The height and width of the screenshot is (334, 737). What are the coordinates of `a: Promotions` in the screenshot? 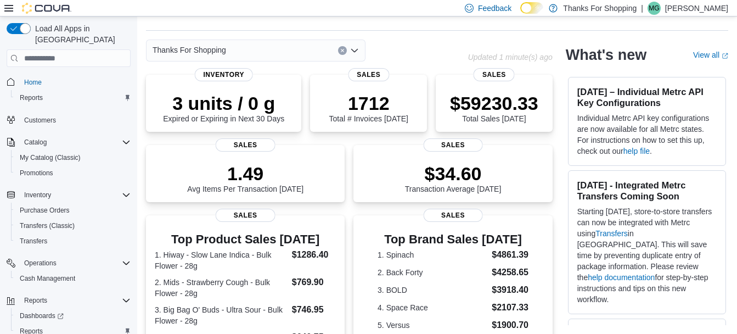 It's located at (36, 173).